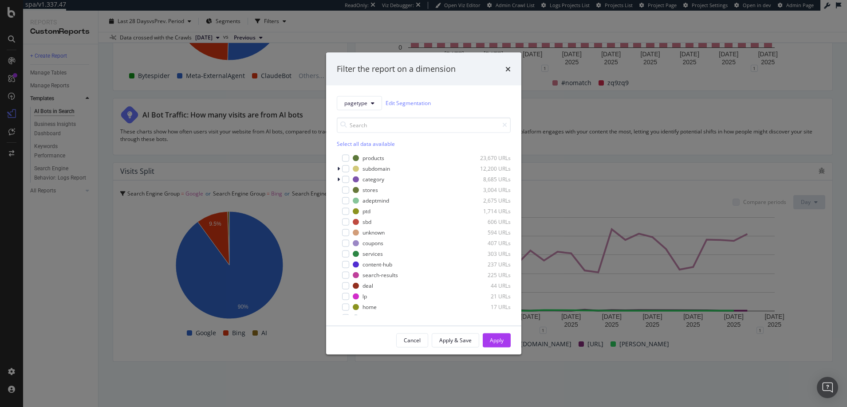 Image resolution: width=847 pixels, height=407 pixels. What do you see at coordinates (489, 222) in the screenshot?
I see `div: 606 URLs` at bounding box center [489, 222].